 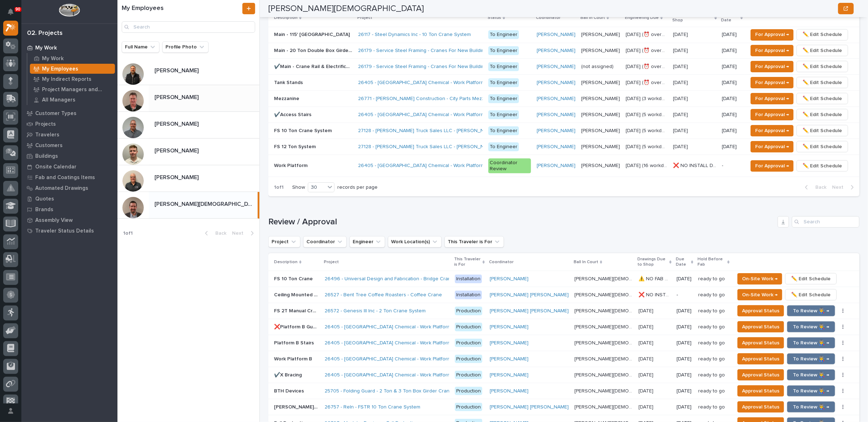 I want to click on span: For Approval →, so click(x=772, y=115).